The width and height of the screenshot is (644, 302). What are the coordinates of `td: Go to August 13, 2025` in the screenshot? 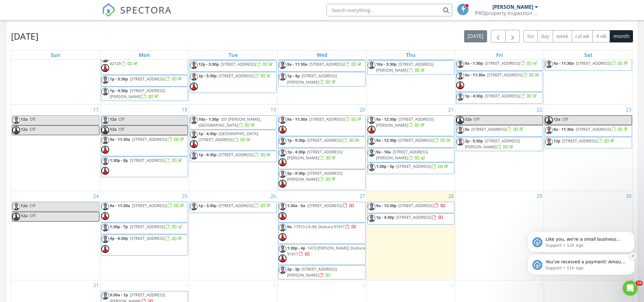 It's located at (322, 66).